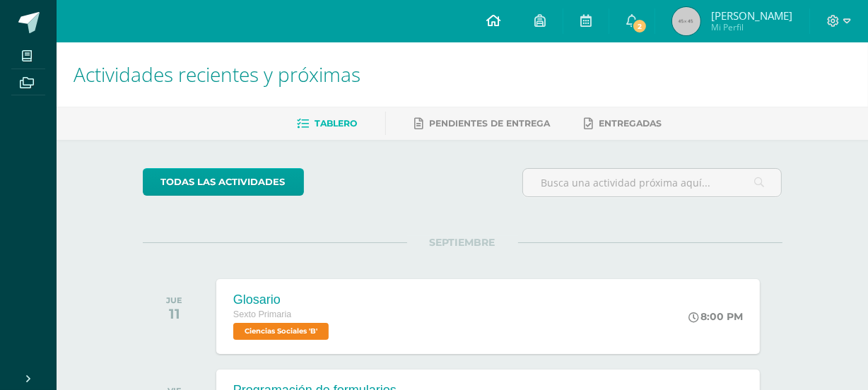  I want to click on span: Sexto Primaria, so click(262, 315).